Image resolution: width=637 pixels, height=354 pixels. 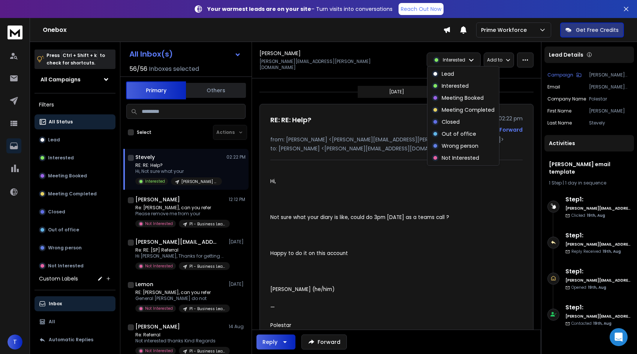 What do you see at coordinates (560, 75) in the screenshot?
I see `p: Campaign` at bounding box center [560, 75].